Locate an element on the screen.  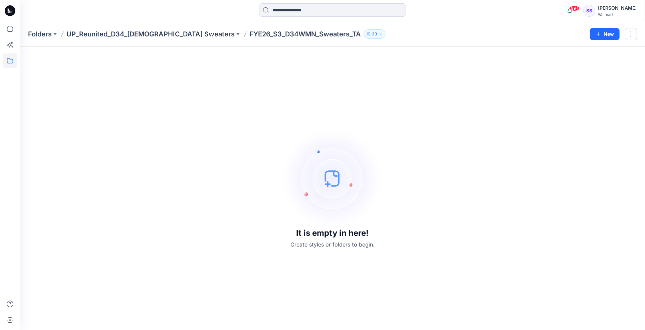
button: 33 is located at coordinates (375, 34).